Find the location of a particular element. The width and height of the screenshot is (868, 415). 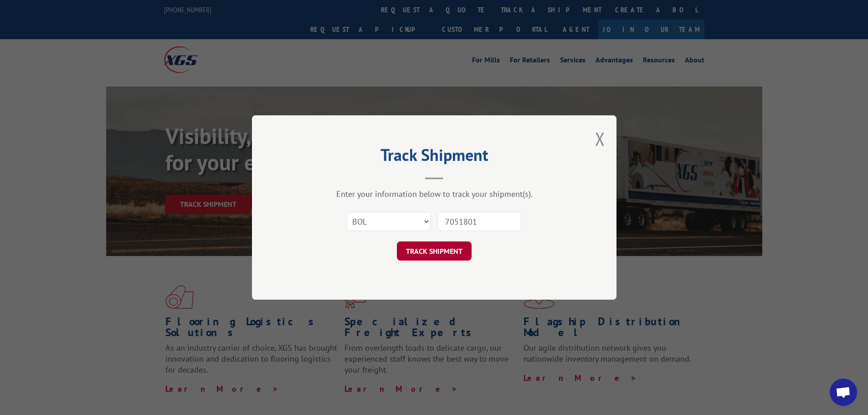

input: Number(s) is located at coordinates (479, 221).